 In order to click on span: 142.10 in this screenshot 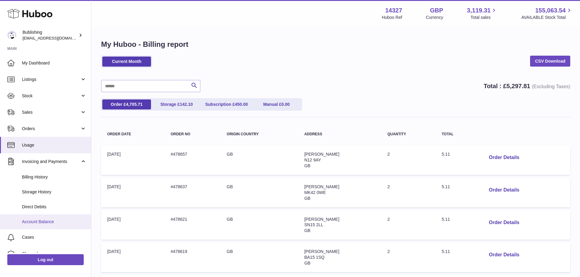, I will do `click(186, 104)`.